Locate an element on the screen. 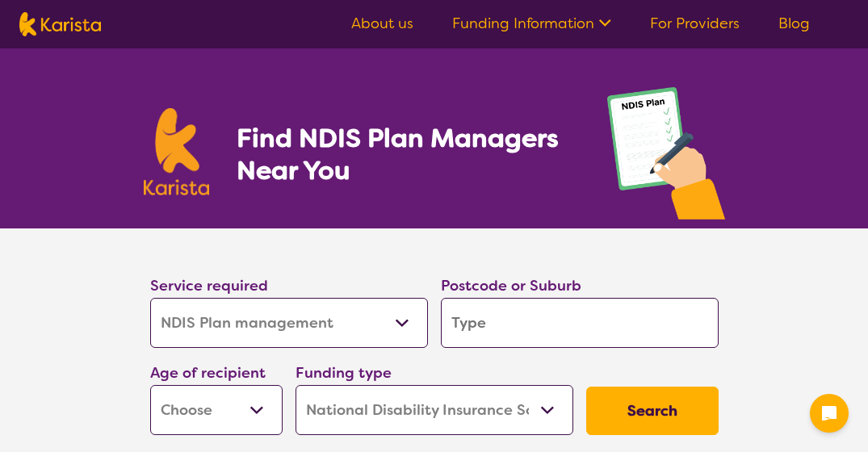  input: Type is located at coordinates (580, 323).